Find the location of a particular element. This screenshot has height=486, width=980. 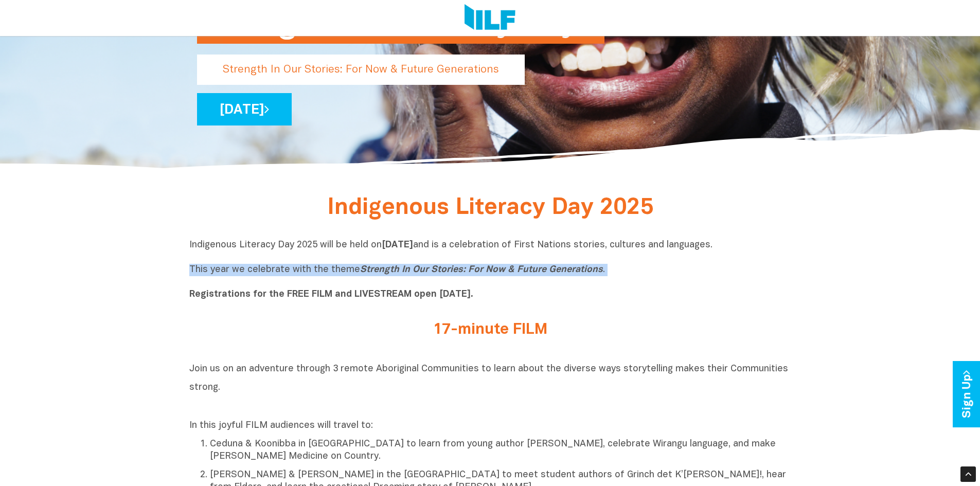

p: In this joyful FILM audiences will travel to: is located at coordinates (490, 425).